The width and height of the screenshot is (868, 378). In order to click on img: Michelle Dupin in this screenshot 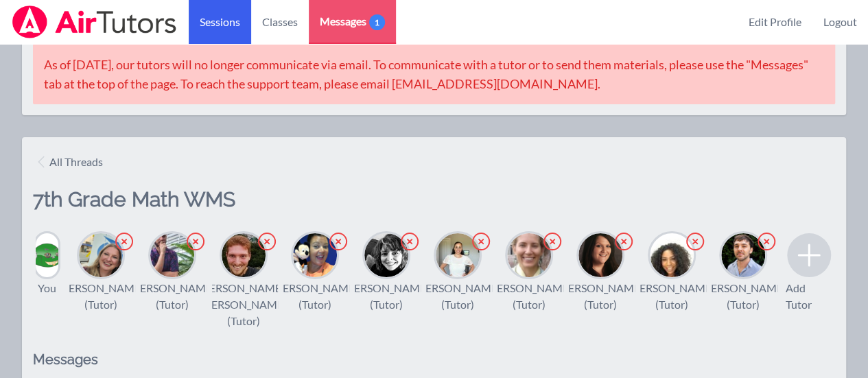, I will do `click(671, 255)`.